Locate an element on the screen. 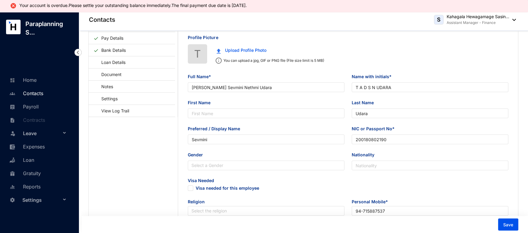 The height and width of the screenshot is (233, 528). span: Visa Needed is located at coordinates (266, 181).